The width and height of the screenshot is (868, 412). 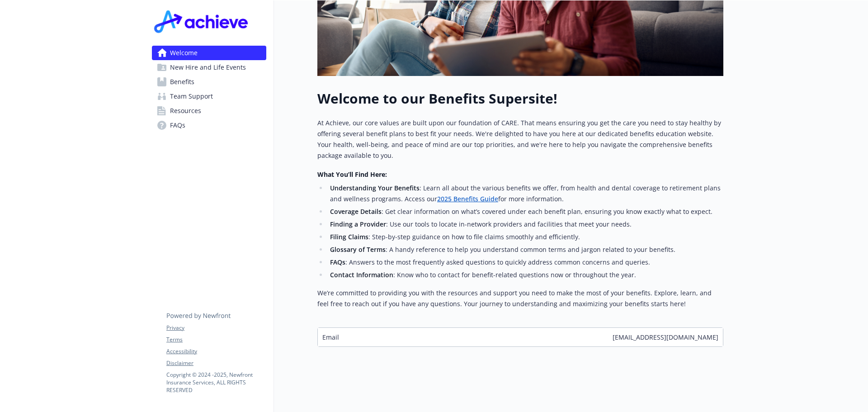 What do you see at coordinates (177, 125) in the screenshot?
I see `span: FAQs` at bounding box center [177, 125].